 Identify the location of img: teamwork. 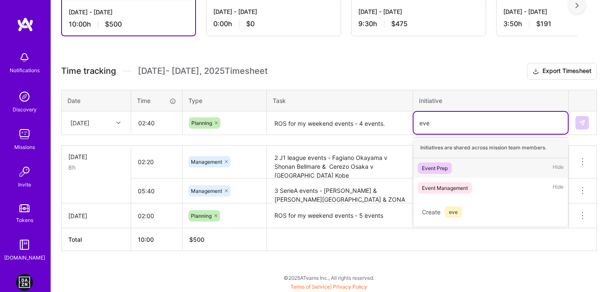
(24, 134).